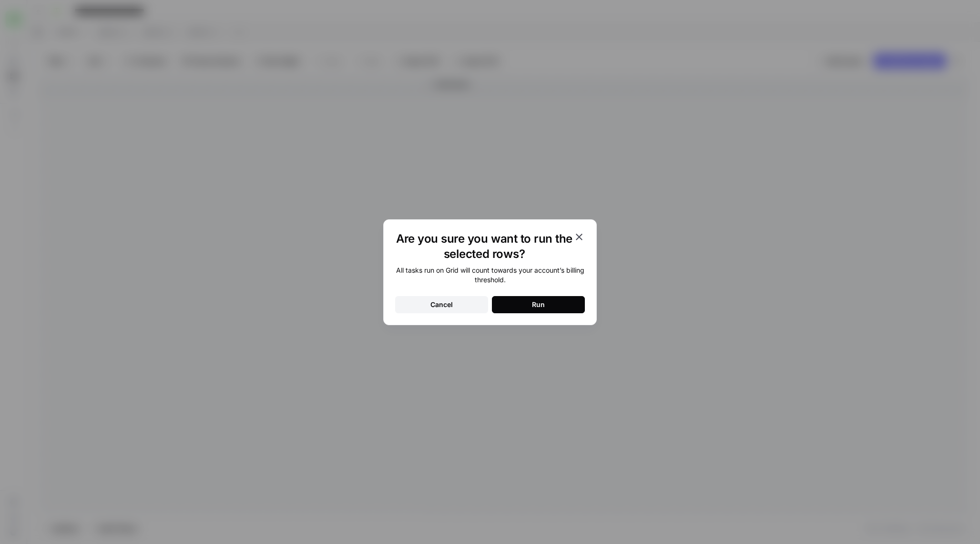 Image resolution: width=980 pixels, height=544 pixels. Describe the element at coordinates (490, 275) in the screenshot. I see `div: All tasks run on Grid will count towards your account’s billing threshold.` at that location.